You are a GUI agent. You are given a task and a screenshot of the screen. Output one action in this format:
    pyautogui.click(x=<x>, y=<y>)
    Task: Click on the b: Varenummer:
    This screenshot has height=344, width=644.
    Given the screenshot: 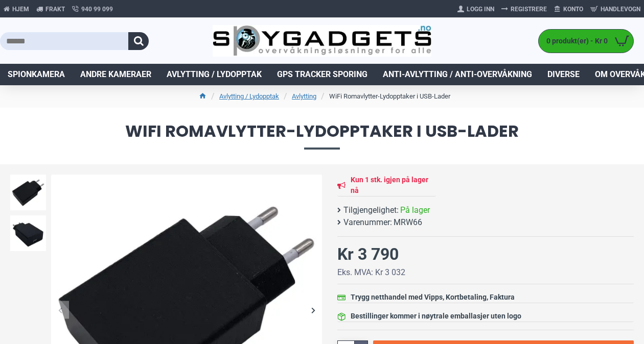 What is the action you would take?
    pyautogui.click(x=367, y=222)
    